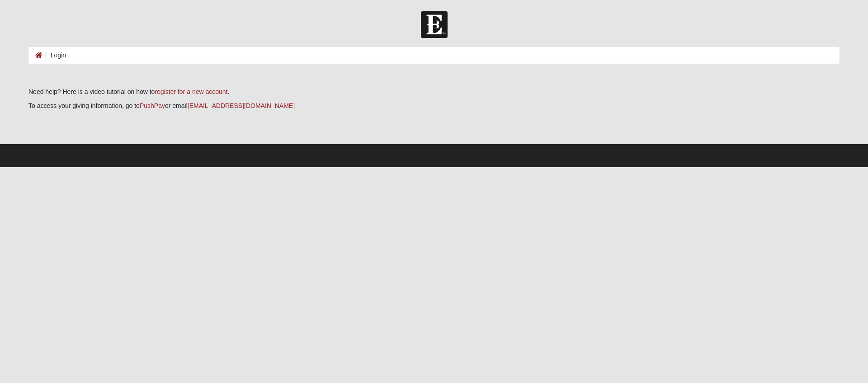  Describe the element at coordinates (434, 92) in the screenshot. I see `p: Need help? Here is a video tutorial on how to .` at that location.